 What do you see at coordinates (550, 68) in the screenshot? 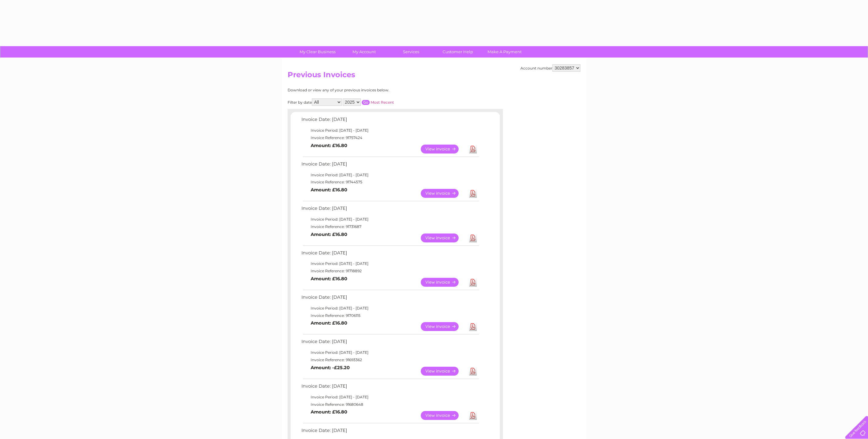
I see `div: Account number` at bounding box center [550, 68].